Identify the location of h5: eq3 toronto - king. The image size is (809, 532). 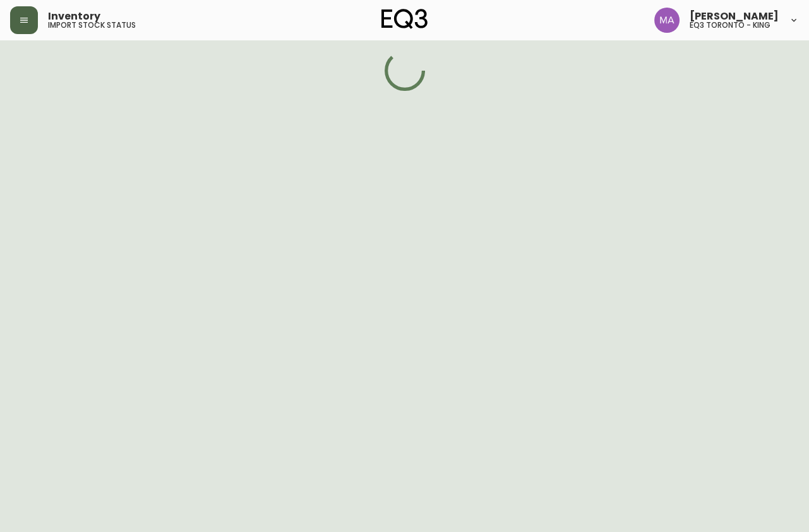
(730, 25).